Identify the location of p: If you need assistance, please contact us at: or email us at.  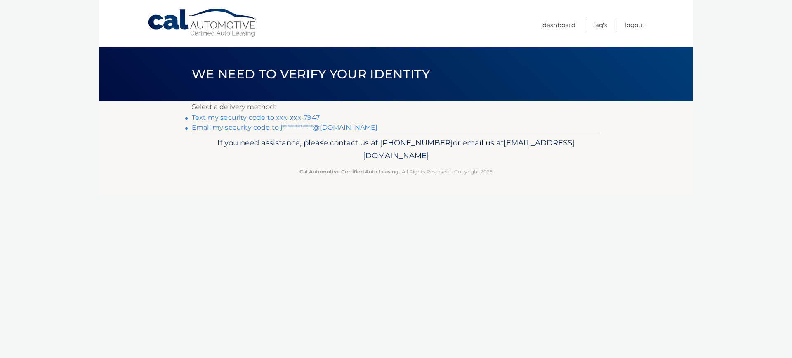
(396, 149).